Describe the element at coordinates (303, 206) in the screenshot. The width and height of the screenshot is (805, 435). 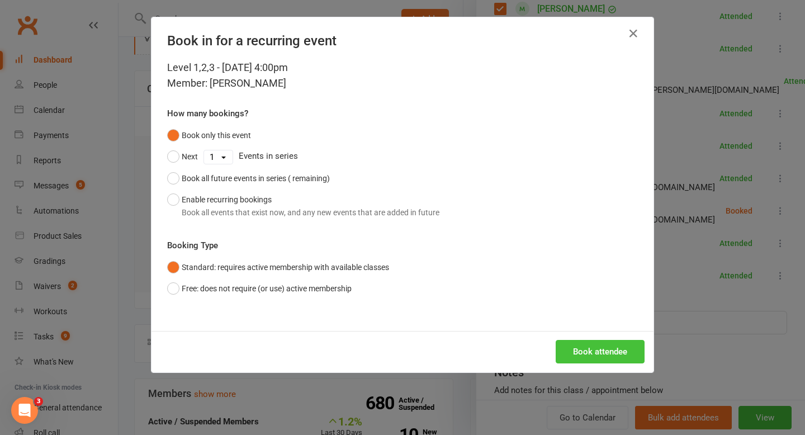
I see `button: Enable recurring bookingsBook all events that exist now, and any new events that are added in future` at that location.